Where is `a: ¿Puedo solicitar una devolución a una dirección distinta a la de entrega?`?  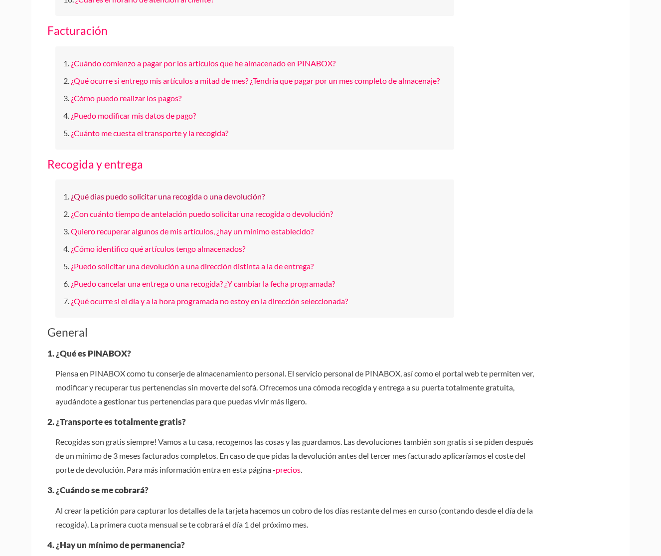
a: ¿Puedo solicitar una devolución a una dirección distinta a la de entrega? is located at coordinates (192, 266).